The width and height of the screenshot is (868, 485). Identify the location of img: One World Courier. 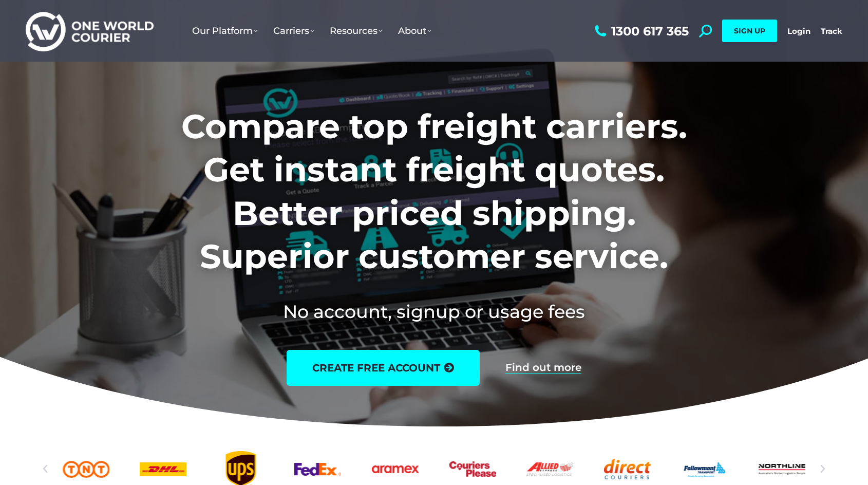
(89, 30).